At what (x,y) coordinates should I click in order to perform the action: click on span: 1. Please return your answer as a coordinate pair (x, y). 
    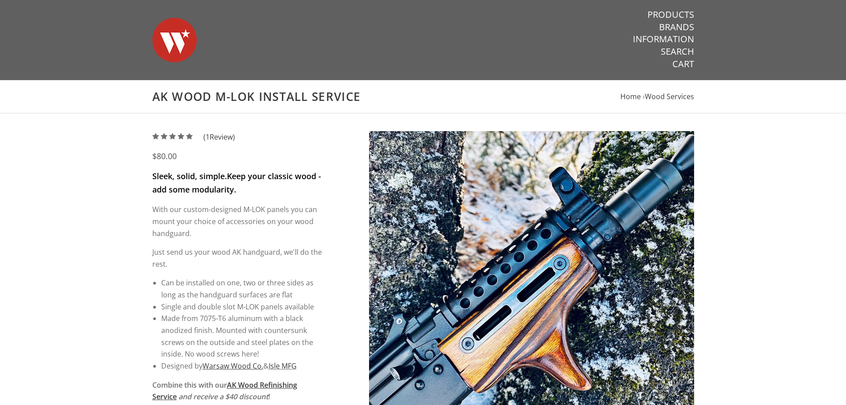
    Looking at the image, I should click on (207, 137).